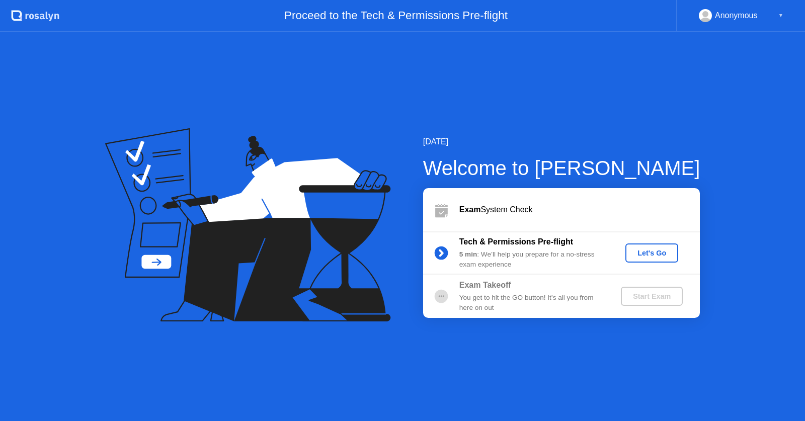 The width and height of the screenshot is (805, 421). What do you see at coordinates (652, 296) in the screenshot?
I see `button: Start Exam` at bounding box center [652, 296].